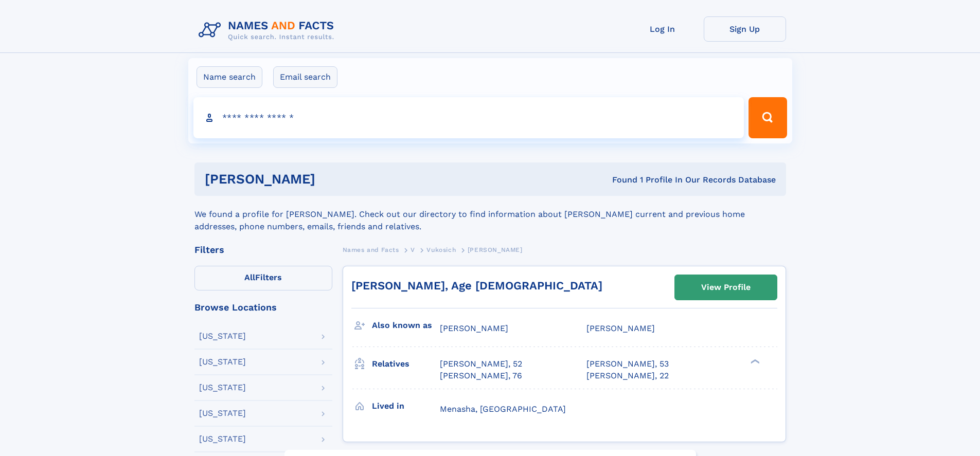  Describe the element at coordinates (767, 118) in the screenshot. I see `button: Search Button` at that location.